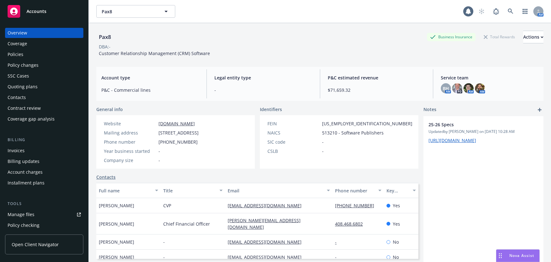 Image resolution: width=551 pixels, height=262 pixels. What do you see at coordinates (24, 108) in the screenshot?
I see `div: Contract review` at bounding box center [24, 108].